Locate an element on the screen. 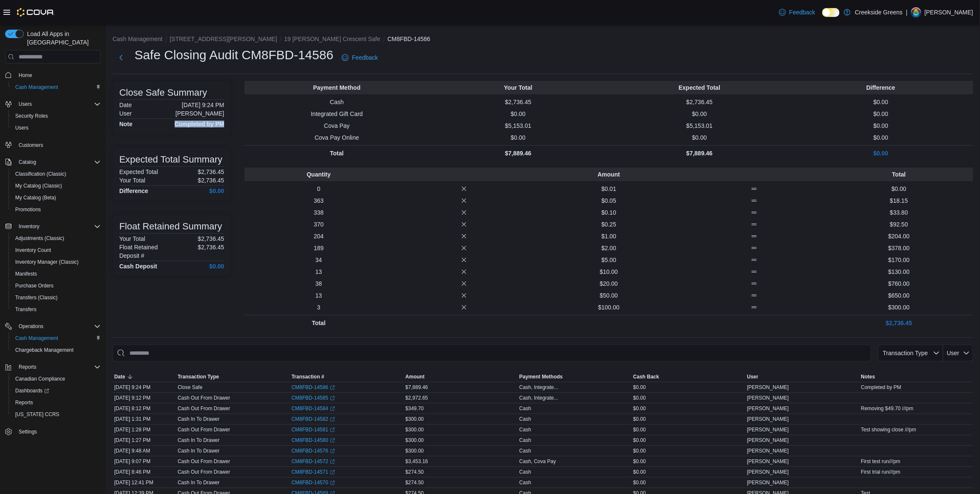 The width and height of the screenshot is (980, 494). p: 38 is located at coordinates (318, 283).